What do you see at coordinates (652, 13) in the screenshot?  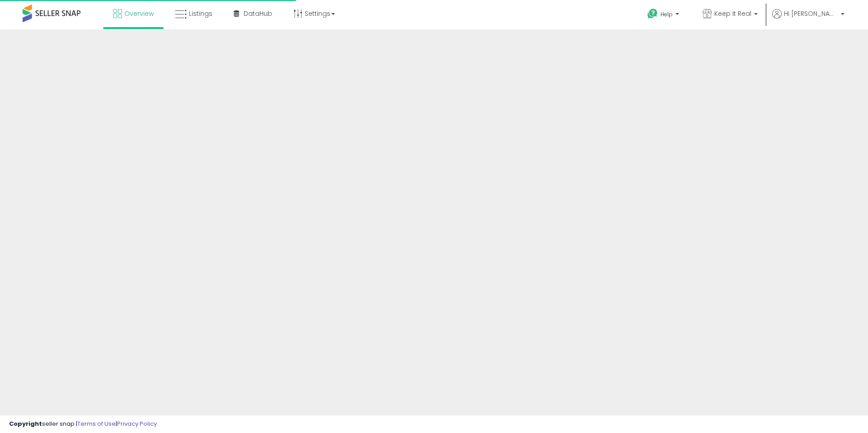 I see `i: Get Help` at bounding box center [652, 13].